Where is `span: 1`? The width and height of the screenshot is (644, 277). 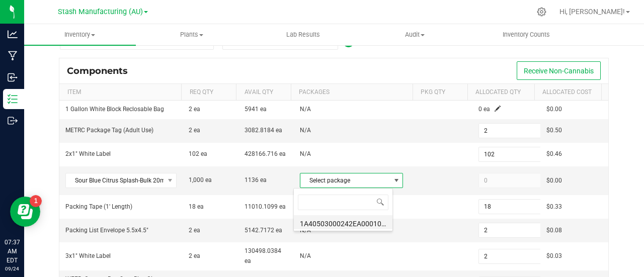 span: 1 is located at coordinates (6, 6).